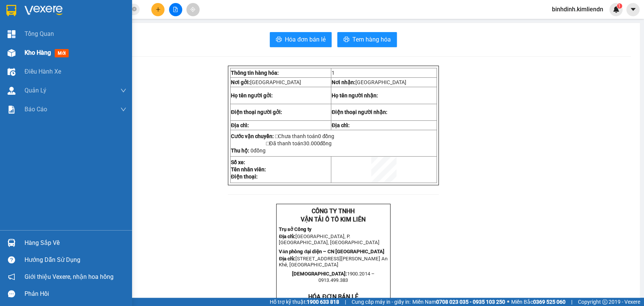 The height and width of the screenshot is (306, 644). What do you see at coordinates (134, 9) in the screenshot?
I see `span: close-circle` at bounding box center [134, 9].